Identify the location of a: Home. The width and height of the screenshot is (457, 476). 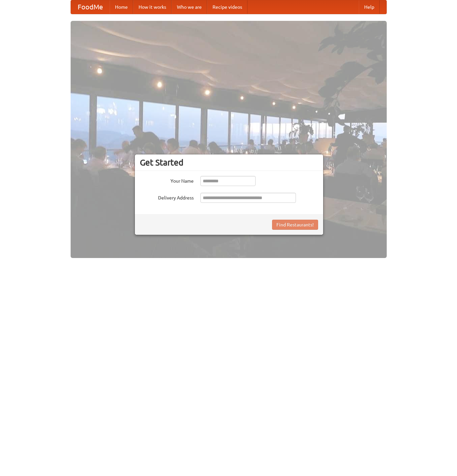
(121, 7).